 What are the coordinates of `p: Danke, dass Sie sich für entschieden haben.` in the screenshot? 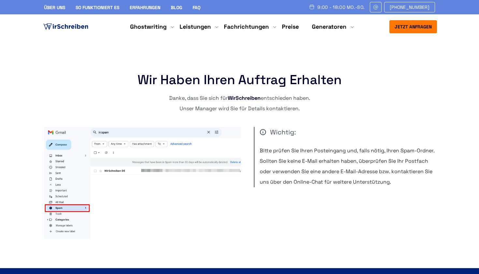 It's located at (240, 98).